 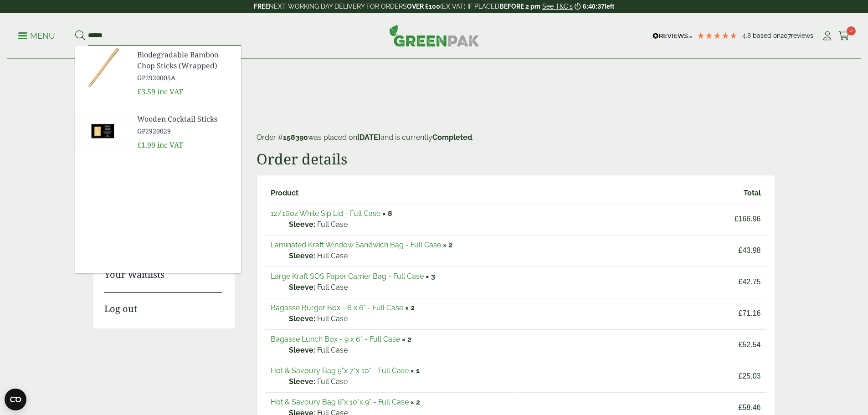 What do you see at coordinates (186, 124) in the screenshot?
I see `a: Wooden Cocktail Sticks GP2920029` at bounding box center [186, 124].